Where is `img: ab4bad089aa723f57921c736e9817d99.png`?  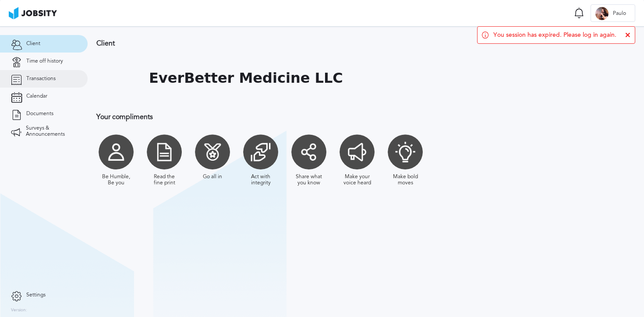
img: ab4bad089aa723f57921c736e9817d99.png is located at coordinates (33, 13).